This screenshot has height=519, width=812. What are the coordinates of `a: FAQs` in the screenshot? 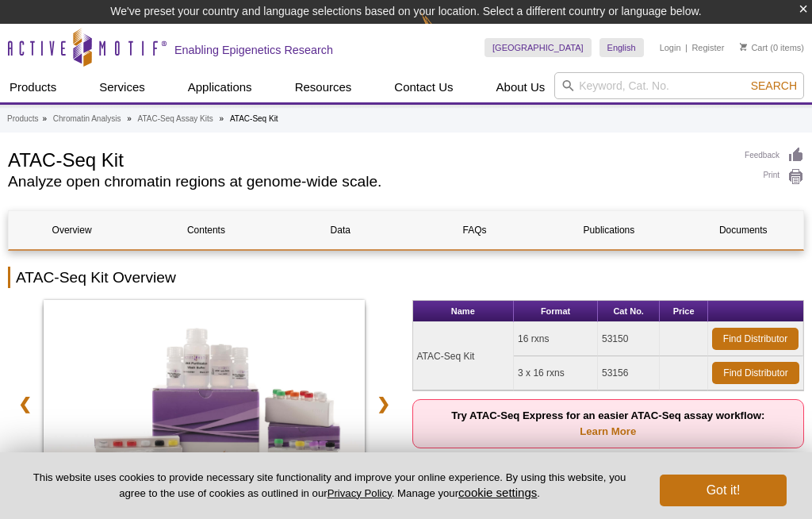 It's located at (474, 230).